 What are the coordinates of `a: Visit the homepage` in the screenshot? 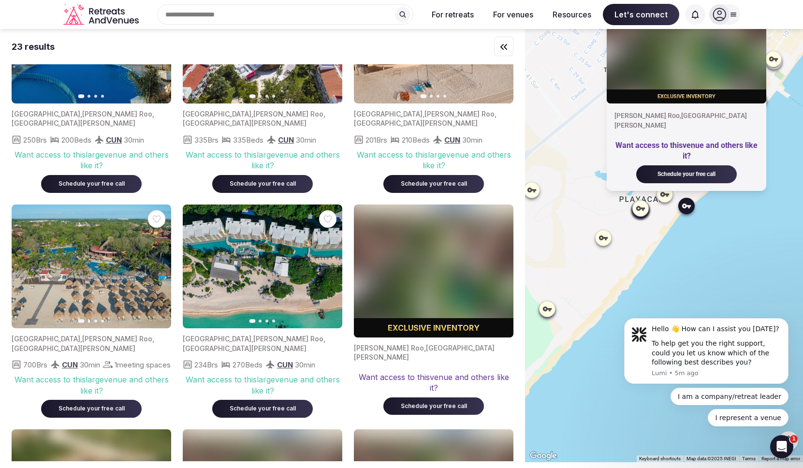 It's located at (102, 15).